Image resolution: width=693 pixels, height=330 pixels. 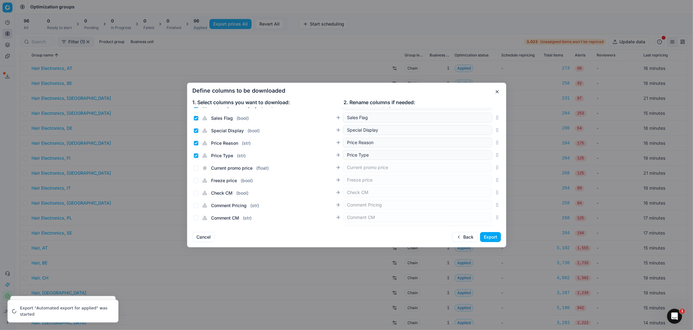 What do you see at coordinates (419, 102) in the screenshot?
I see `div: 2. Rename columns if needed:` at bounding box center [419, 102].